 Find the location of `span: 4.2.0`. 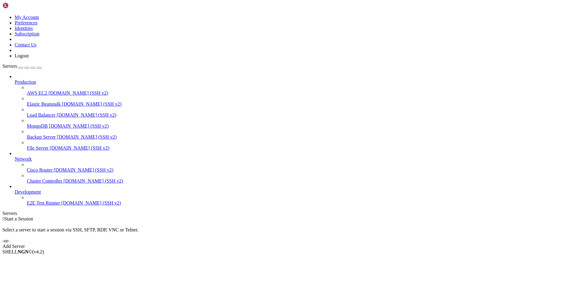

span: 4.2.0 is located at coordinates (38, 252).